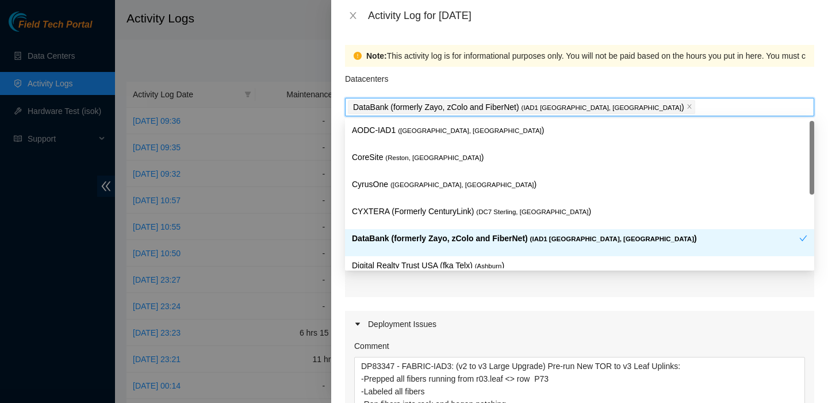 This screenshot has width=828, height=403. What do you see at coordinates (358, 56) in the screenshot?
I see `span: exclamation-circle` at bounding box center [358, 56].